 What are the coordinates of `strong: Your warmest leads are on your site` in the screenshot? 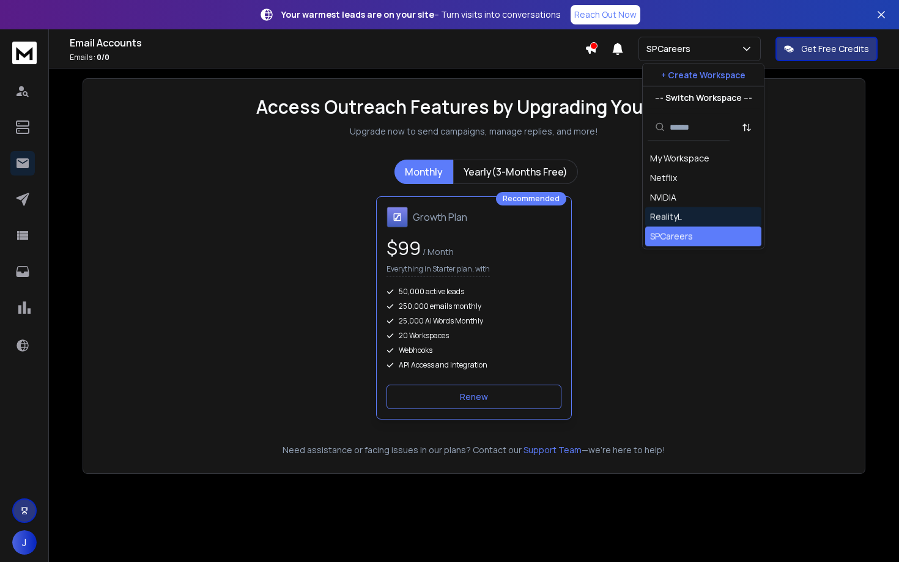 It's located at (358, 14).